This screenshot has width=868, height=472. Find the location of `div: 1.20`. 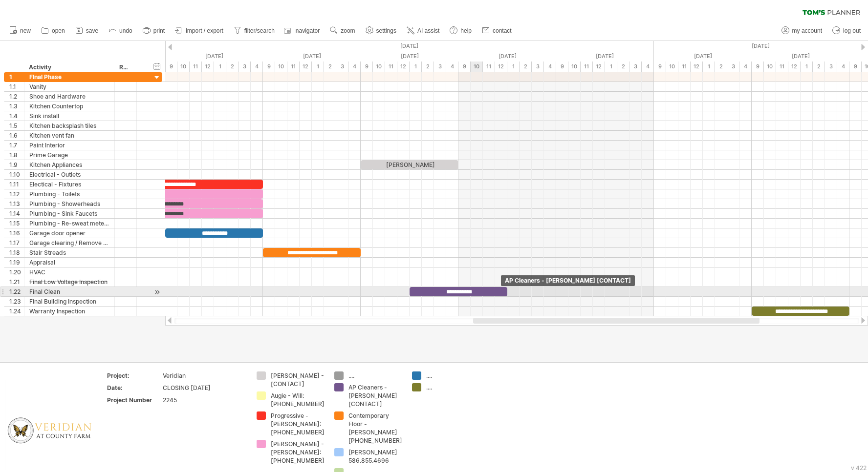

div: 1.20 is located at coordinates (17, 272).